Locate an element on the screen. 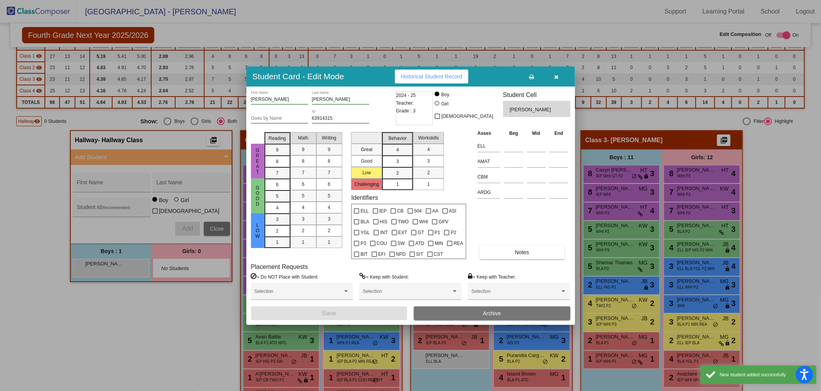 This screenshot has height=391, width=821. label: = Do NOT Place with Student: is located at coordinates (285, 277).